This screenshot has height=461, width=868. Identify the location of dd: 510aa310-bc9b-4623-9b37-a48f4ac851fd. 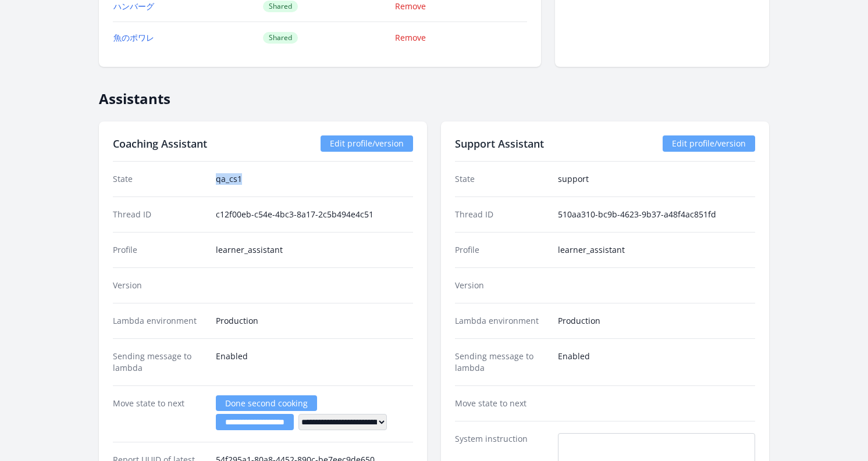
(656, 214).